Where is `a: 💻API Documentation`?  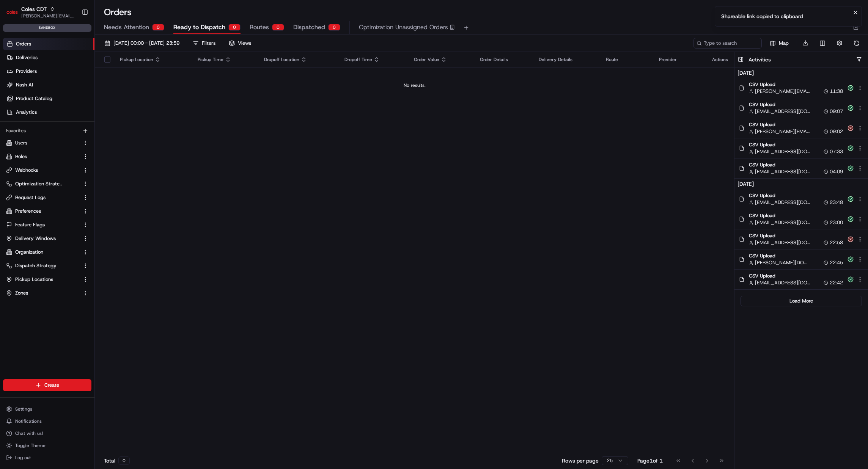
a: 💻API Documentation is located at coordinates (93, 114).